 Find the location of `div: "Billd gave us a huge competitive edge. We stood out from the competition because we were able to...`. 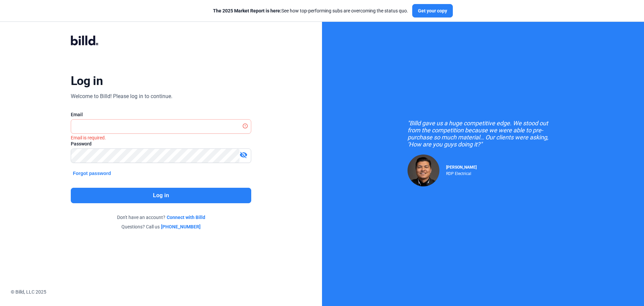

div: "Billd gave us a huge competitive edge. We stood out from the competition because we were able to... is located at coordinates (483, 134).